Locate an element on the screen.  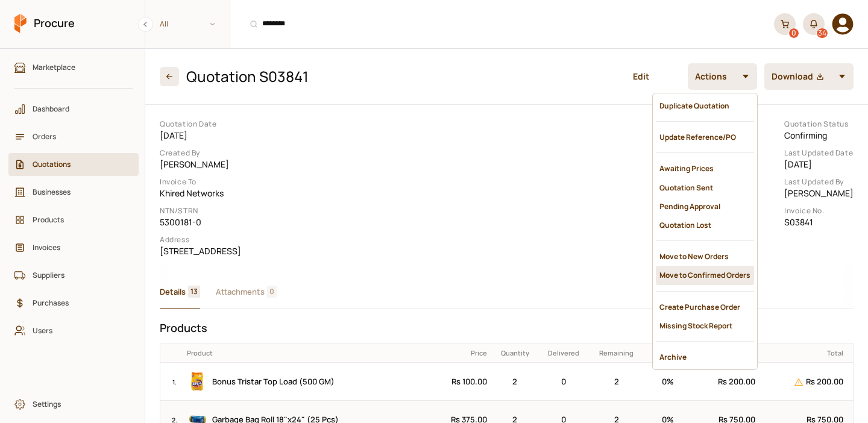
dt: Invoice To is located at coordinates (200, 182).